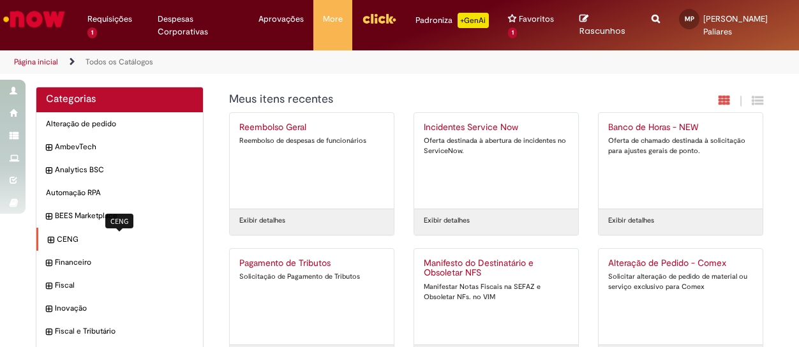  Describe the element at coordinates (496, 128) in the screenshot. I see `h2: Incidentes Service Now` at that location.